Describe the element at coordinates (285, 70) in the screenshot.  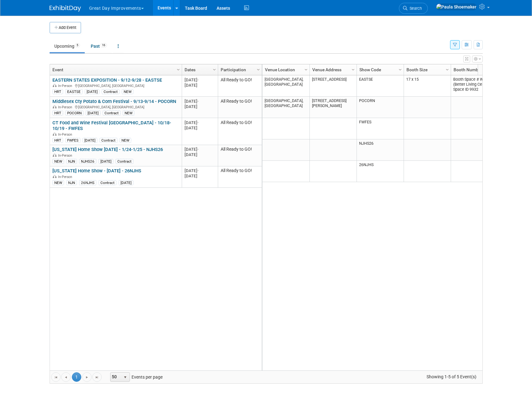
I see `a: Venue Location` at that location.